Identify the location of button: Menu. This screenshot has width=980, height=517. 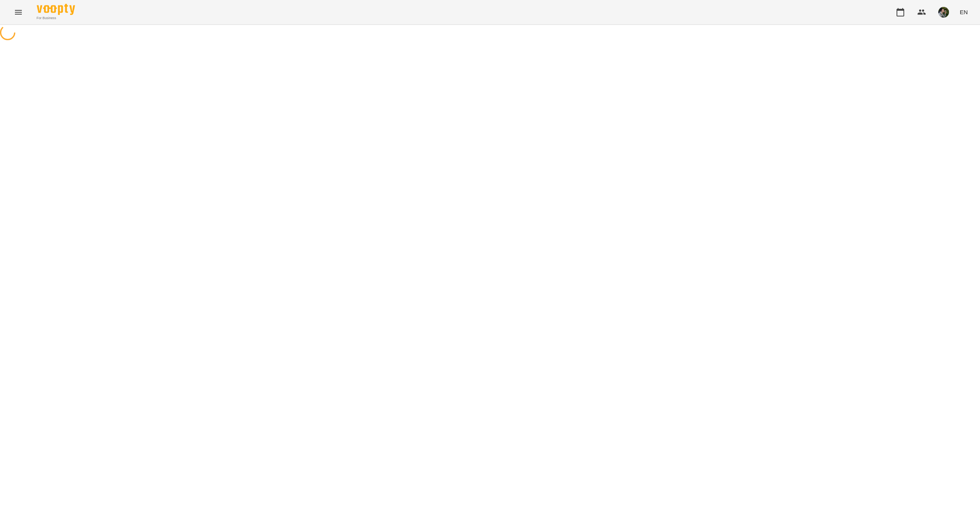
(19, 13).